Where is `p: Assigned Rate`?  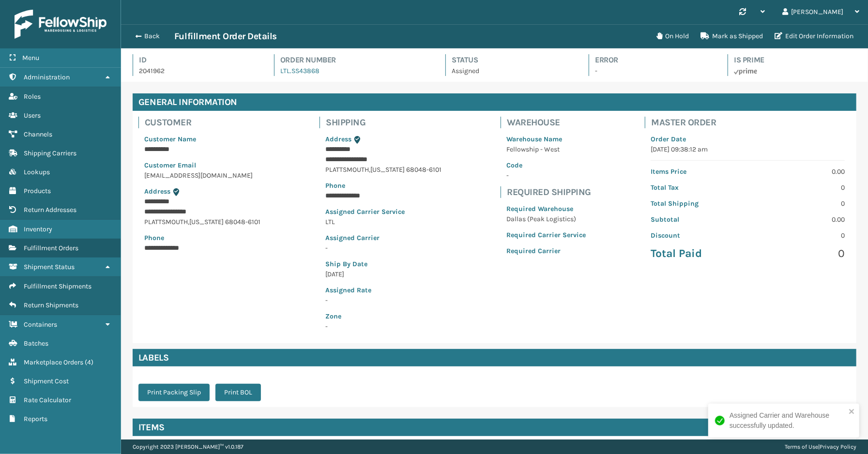
p: Assigned Rate is located at coordinates (384, 290).